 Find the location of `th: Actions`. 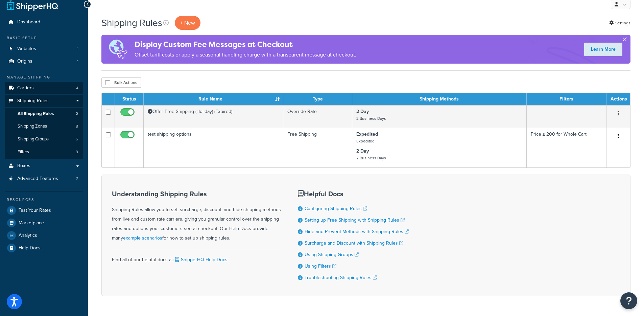

th: Actions is located at coordinates (619, 99).